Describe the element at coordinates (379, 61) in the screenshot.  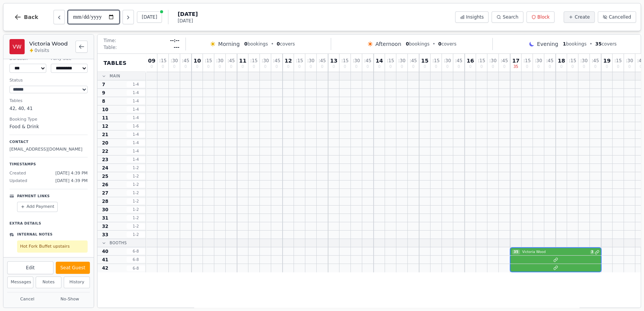
I see `span: 14` at that location.